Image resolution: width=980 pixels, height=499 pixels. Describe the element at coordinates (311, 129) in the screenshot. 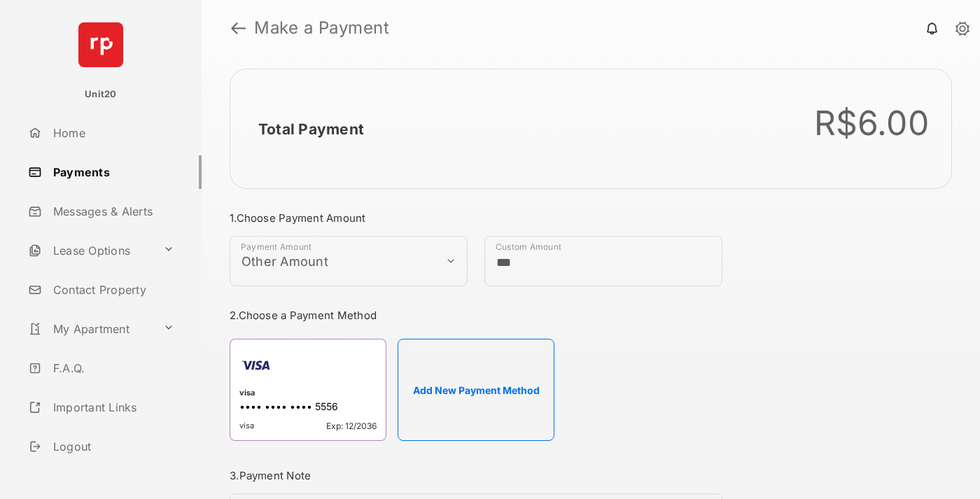

I see `h2: Total Payment` at that location.